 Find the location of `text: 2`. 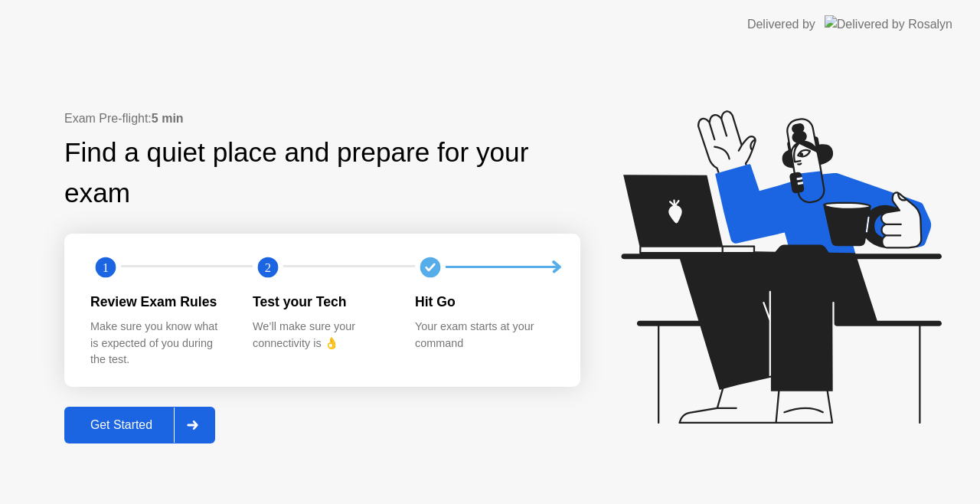

text: 2 is located at coordinates (268, 267).